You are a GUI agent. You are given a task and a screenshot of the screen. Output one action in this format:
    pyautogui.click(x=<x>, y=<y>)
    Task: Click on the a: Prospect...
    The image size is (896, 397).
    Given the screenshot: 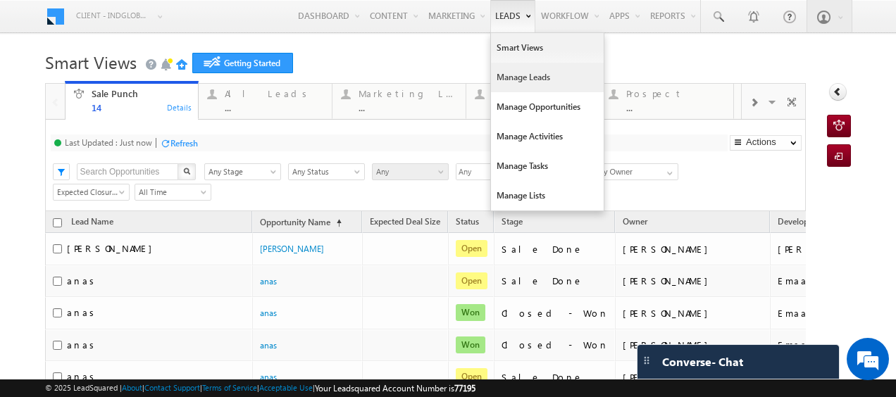 What is the action you would take?
    pyautogui.click(x=666, y=101)
    